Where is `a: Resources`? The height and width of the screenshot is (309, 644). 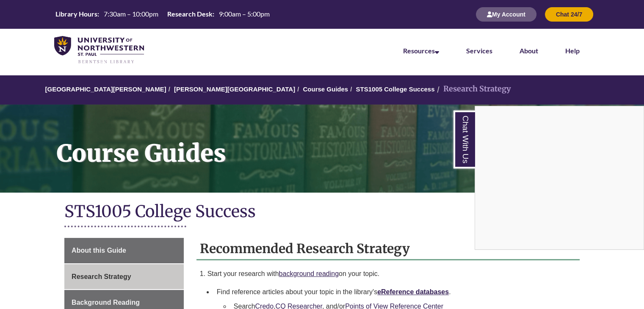
a: Resources is located at coordinates (421, 50).